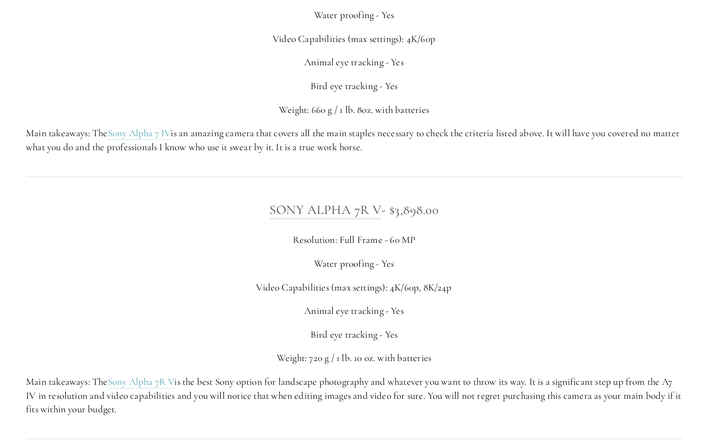 The image size is (708, 448). I want to click on a: SONY ALPHA 7R V, so click(325, 211).